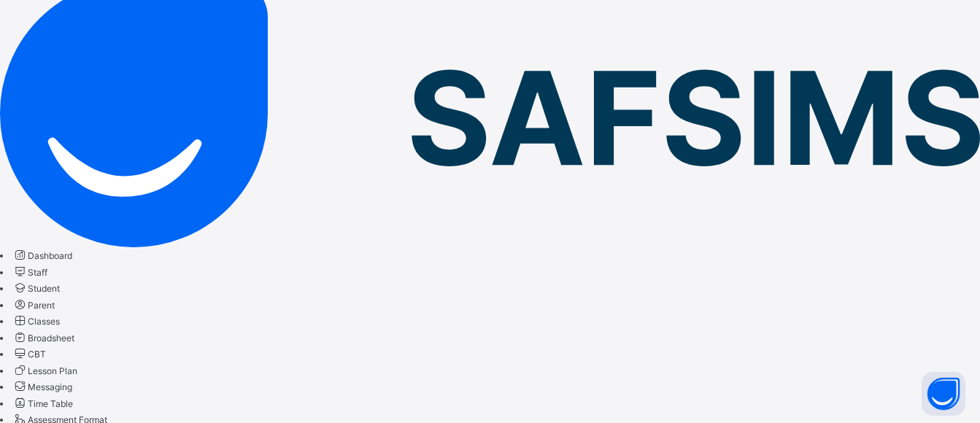  Describe the element at coordinates (944, 394) in the screenshot. I see `button: Open asap` at that location.